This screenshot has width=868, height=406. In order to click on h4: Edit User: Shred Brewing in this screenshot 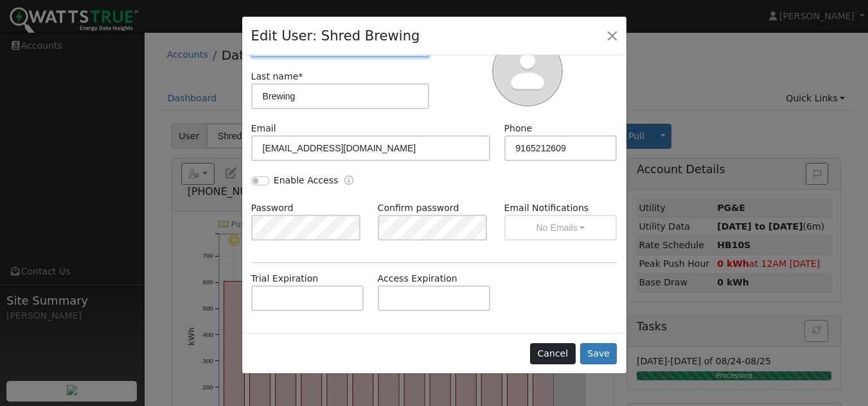, I will do `click(336, 36)`.